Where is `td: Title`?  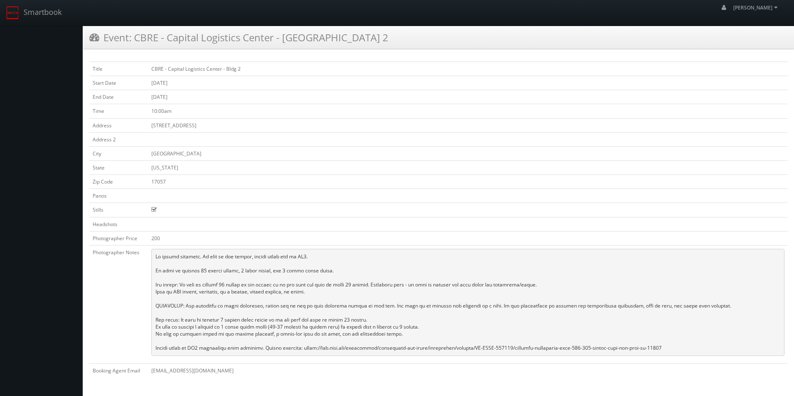 td: Title is located at coordinates (119, 69).